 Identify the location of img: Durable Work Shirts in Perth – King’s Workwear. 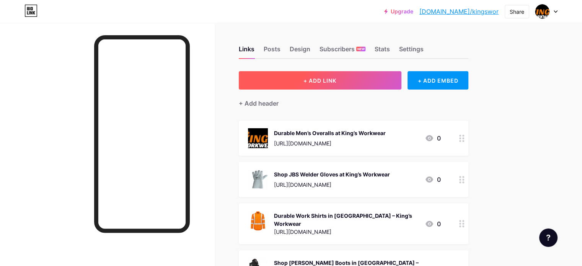
(258, 221).